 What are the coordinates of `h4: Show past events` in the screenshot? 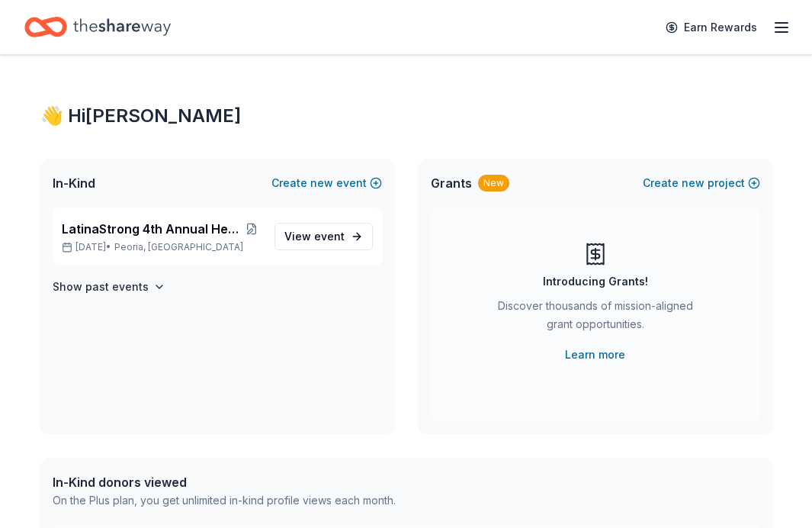 It's located at (101, 287).